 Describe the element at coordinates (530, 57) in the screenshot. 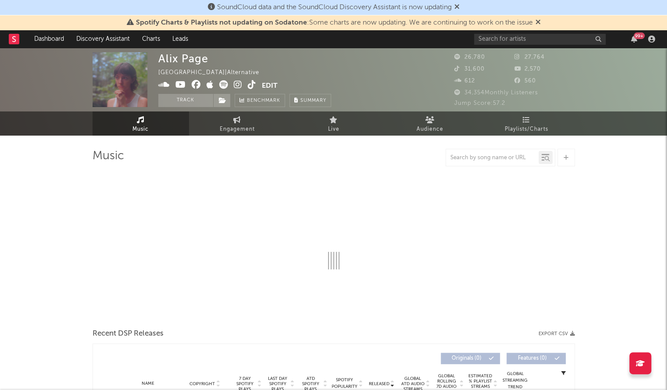

I see `span: 27,764` at that location.